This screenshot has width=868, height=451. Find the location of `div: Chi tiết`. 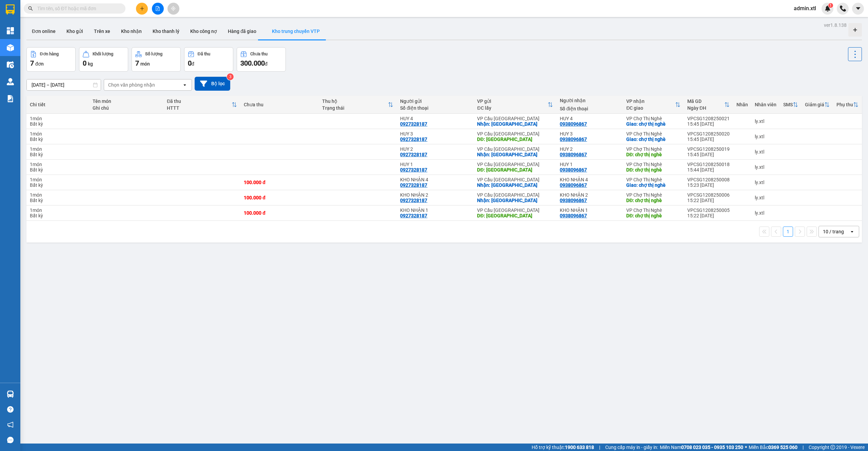

div: Chi tiết is located at coordinates (58, 105).